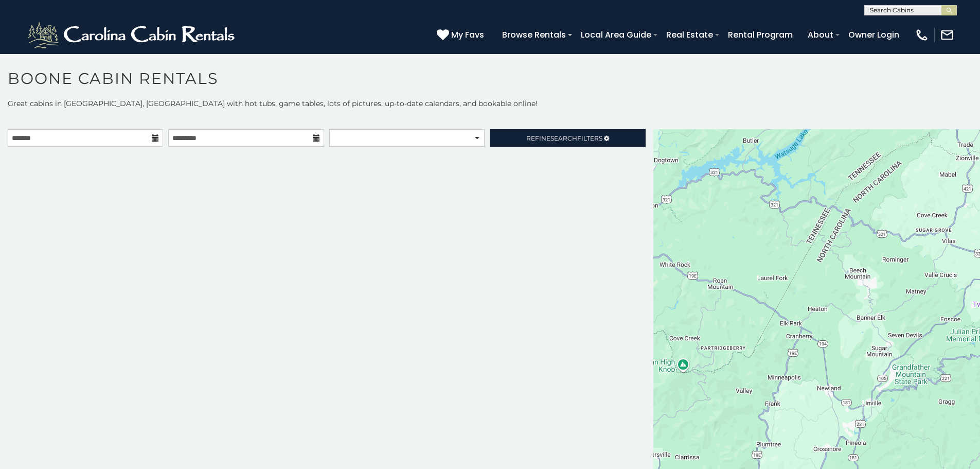  Describe the element at coordinates (534, 34) in the screenshot. I see `a: Browse Rentals` at that location.